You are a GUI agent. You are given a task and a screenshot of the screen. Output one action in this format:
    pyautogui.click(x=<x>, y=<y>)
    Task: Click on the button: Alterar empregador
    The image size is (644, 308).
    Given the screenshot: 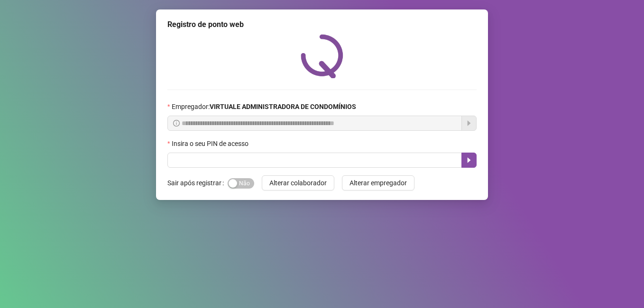 What is the action you would take?
    pyautogui.click(x=378, y=183)
    